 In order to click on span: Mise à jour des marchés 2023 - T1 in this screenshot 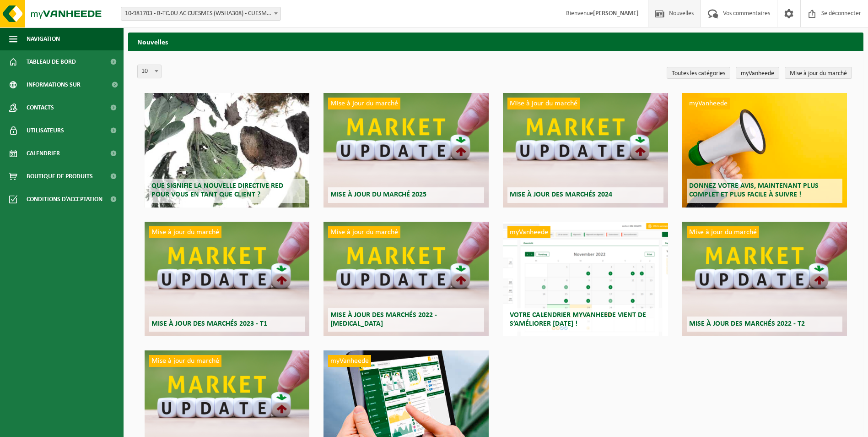, I will do `click(210, 324)`.